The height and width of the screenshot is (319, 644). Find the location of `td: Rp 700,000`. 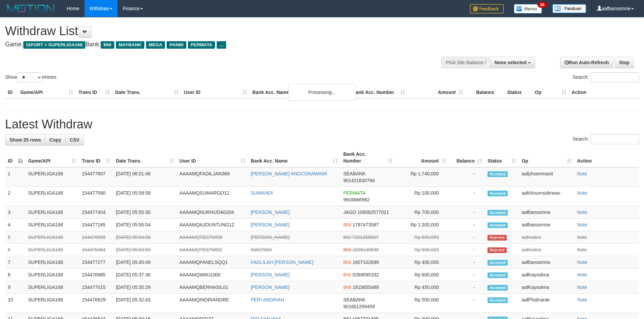

td: Rp 700,000 is located at coordinates (422, 212).